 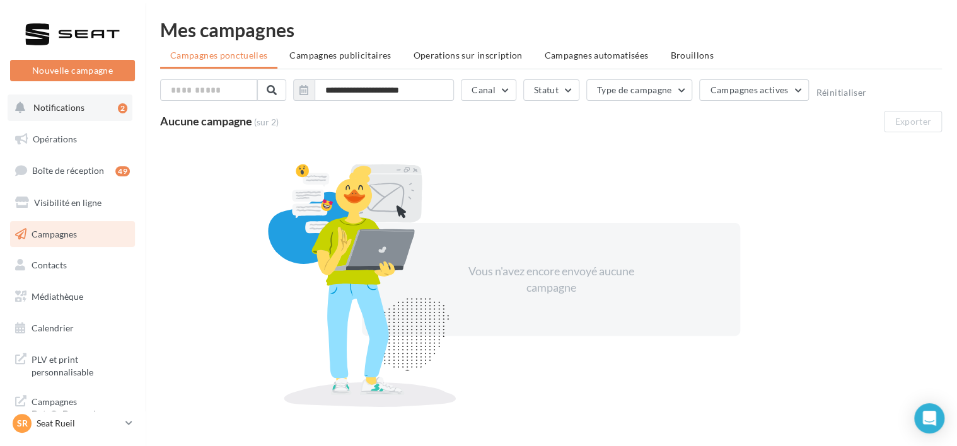 What do you see at coordinates (73, 203) in the screenshot?
I see `a: Visibilité en ligne` at bounding box center [73, 203].